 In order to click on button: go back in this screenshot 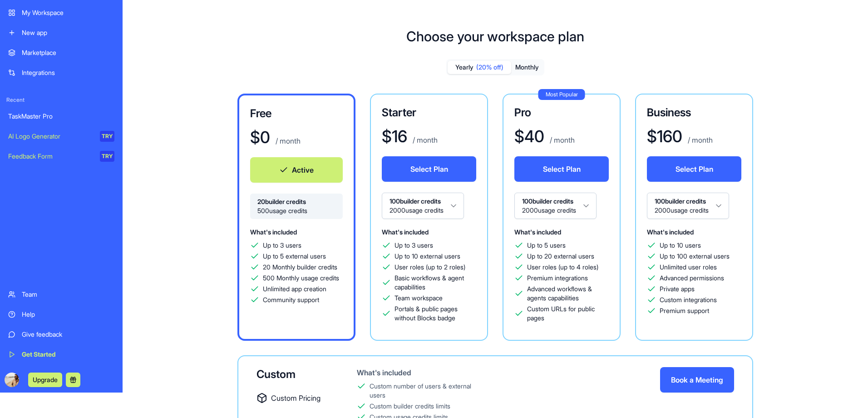, I will do `click(15, 12)`.